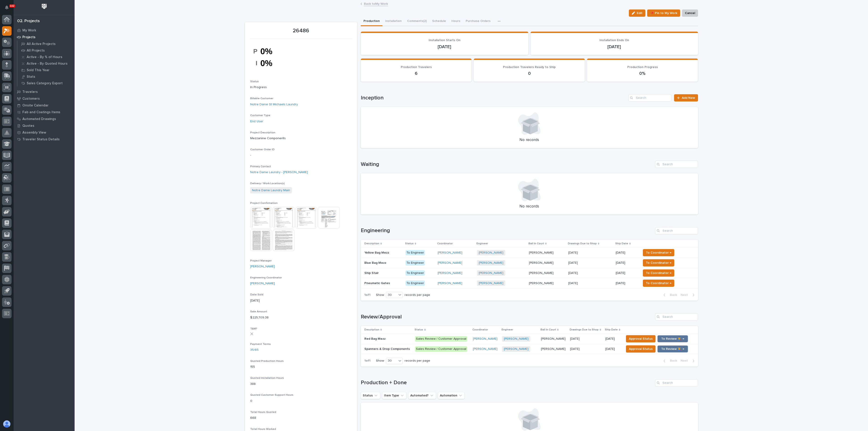 Image resolution: width=868 pixels, height=431 pixels. I want to click on p: My Work, so click(29, 31).